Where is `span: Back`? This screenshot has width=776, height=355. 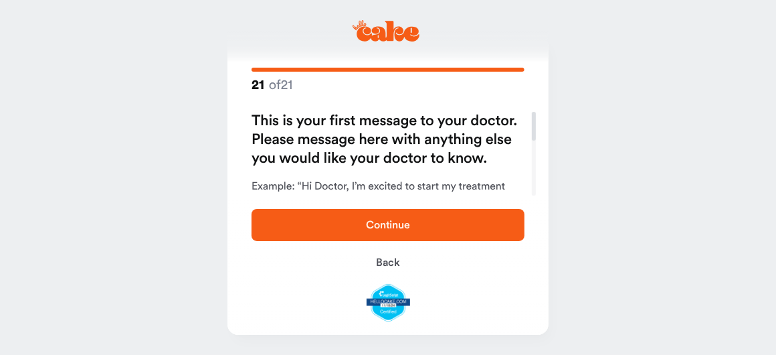
span: Back is located at coordinates (388, 262).